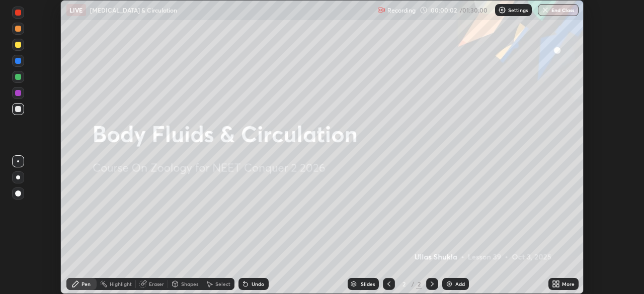  What do you see at coordinates (76, 10) in the screenshot?
I see `p: LIVE` at bounding box center [76, 10].